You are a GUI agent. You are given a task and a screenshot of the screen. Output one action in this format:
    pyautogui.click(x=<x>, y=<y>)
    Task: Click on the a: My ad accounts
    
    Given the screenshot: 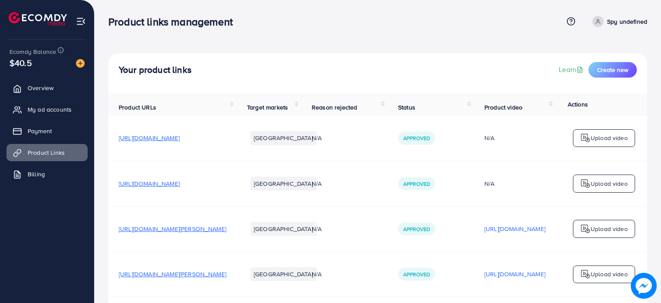 What is the action you would take?
    pyautogui.click(x=47, y=110)
    